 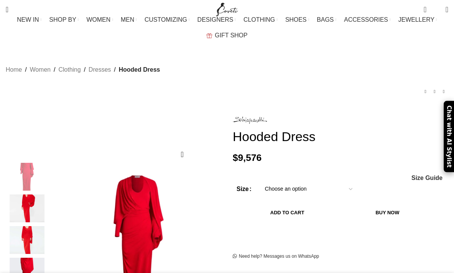 I want to click on a: Search, so click(x=7, y=10).